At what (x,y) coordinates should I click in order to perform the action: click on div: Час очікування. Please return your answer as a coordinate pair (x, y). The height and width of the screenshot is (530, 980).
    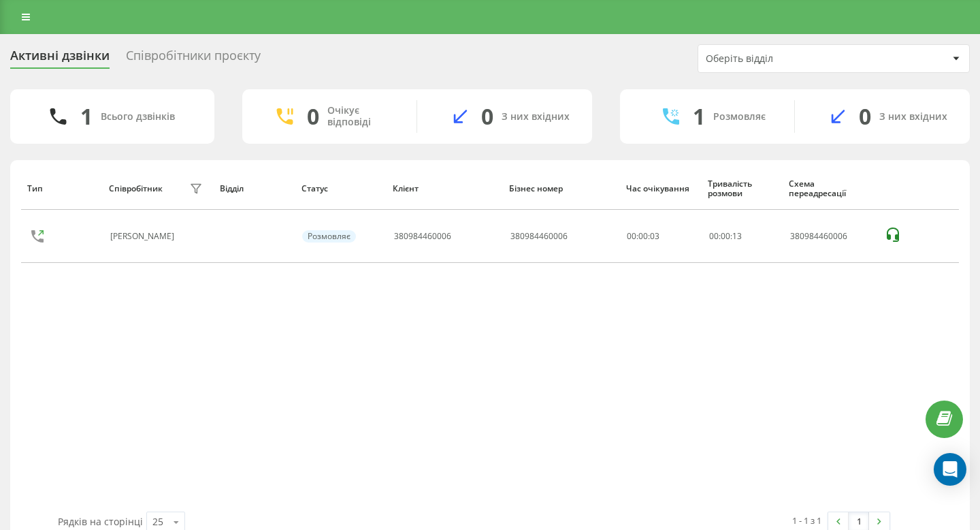
    Looking at the image, I should click on (660, 189).